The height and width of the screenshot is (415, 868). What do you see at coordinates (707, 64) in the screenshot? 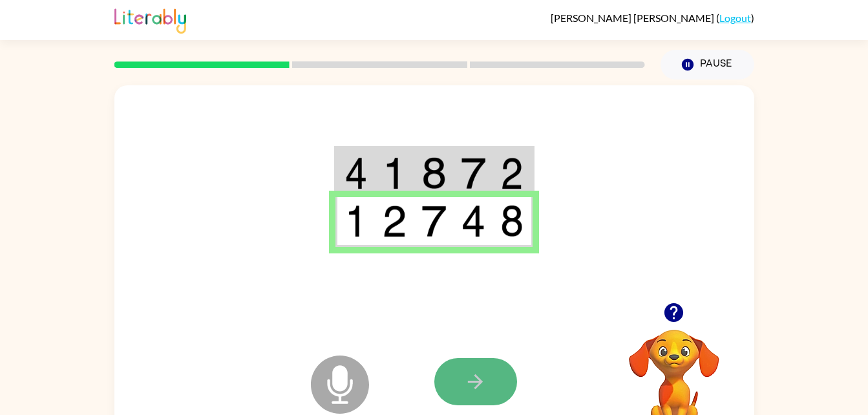
I see `button: Pause` at bounding box center [707, 64].